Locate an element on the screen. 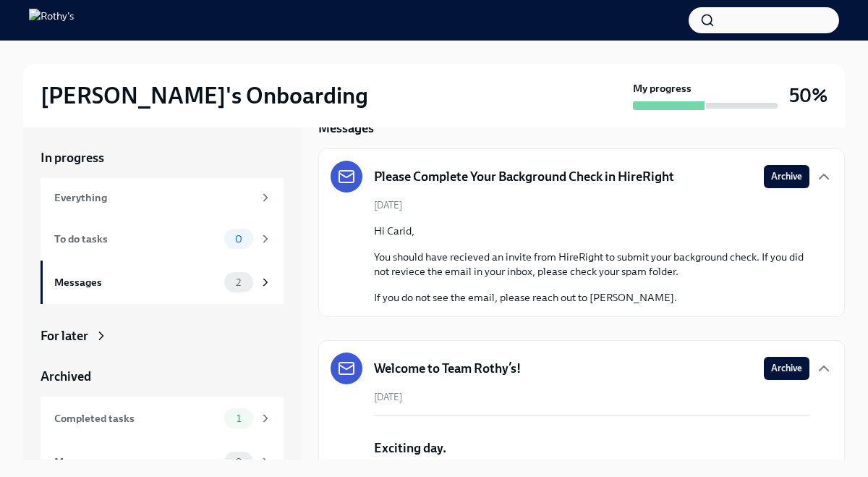  h5: Messages is located at coordinates (346, 128).